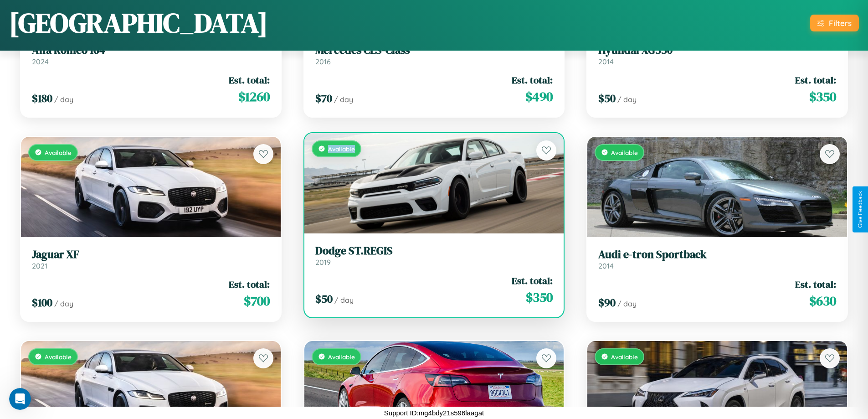 This screenshot has width=868, height=419. What do you see at coordinates (151, 50) in the screenshot?
I see `h3: Alfa Romeo 164` at bounding box center [151, 50].